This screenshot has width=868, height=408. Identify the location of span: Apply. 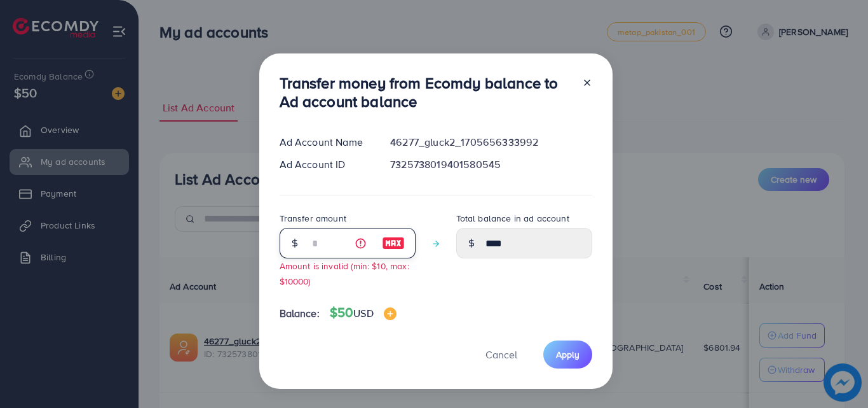
(568, 354).